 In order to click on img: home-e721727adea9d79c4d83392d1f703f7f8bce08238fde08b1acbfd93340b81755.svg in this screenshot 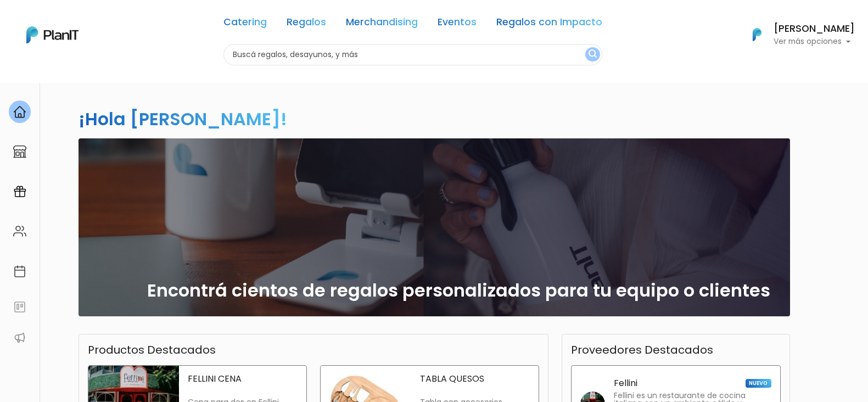, I will do `click(20, 112)`.